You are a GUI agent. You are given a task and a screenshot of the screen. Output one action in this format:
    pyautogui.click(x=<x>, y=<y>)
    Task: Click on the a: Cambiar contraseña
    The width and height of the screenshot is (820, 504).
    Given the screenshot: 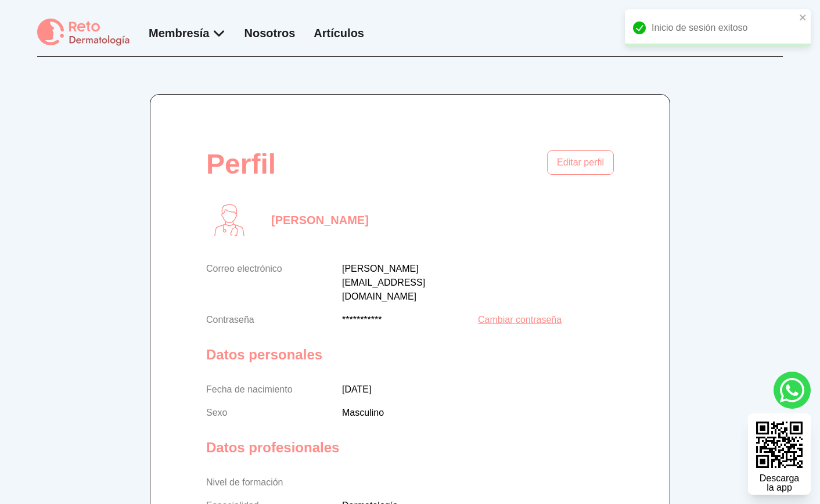 What is the action you would take?
    pyautogui.click(x=546, y=320)
    